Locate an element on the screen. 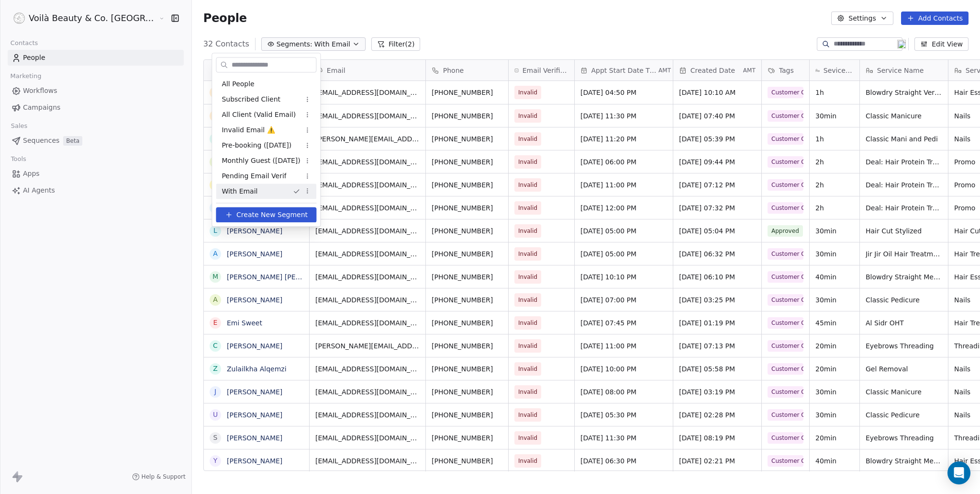 The image size is (980, 494). span: With Email is located at coordinates (239, 191).